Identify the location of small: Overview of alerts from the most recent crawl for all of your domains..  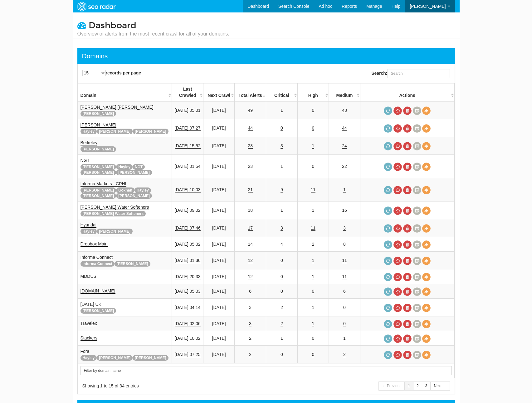
(153, 34).